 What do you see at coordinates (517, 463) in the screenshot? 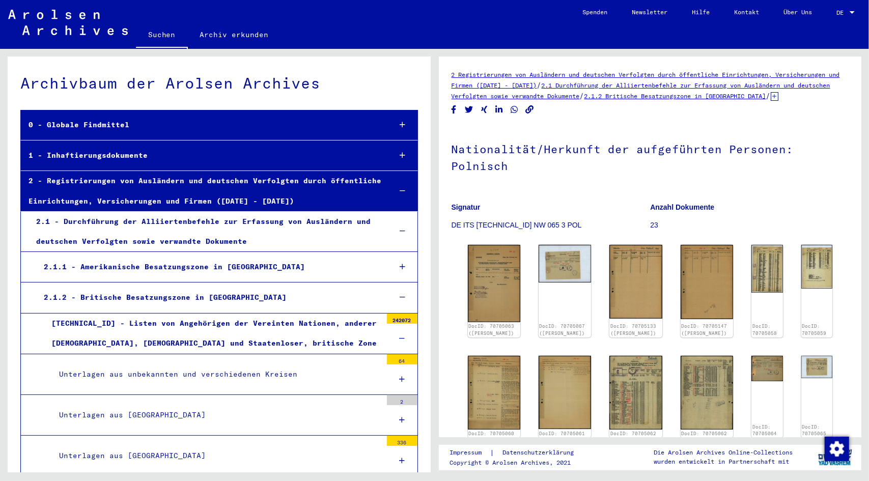
I see `p: Copyright © Arolsen Archives, 2021` at bounding box center [517, 463].